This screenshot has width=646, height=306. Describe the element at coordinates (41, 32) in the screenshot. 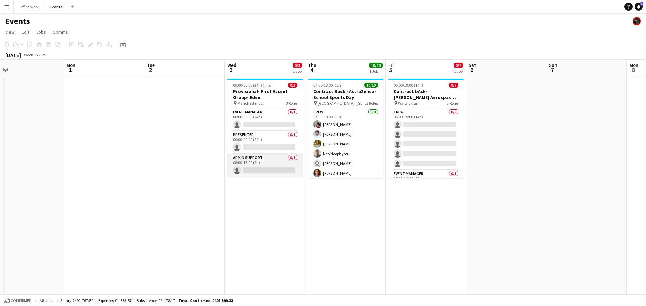

I see `a: Jobs` at that location.